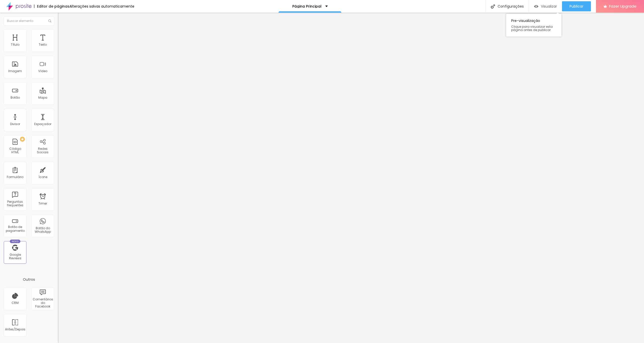 This screenshot has height=343, width=644. Describe the element at coordinates (43, 98) in the screenshot. I see `div: Mapa` at that location.